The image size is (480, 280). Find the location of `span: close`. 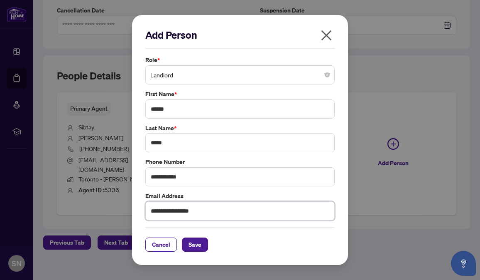

span: close is located at coordinates (327, 35).